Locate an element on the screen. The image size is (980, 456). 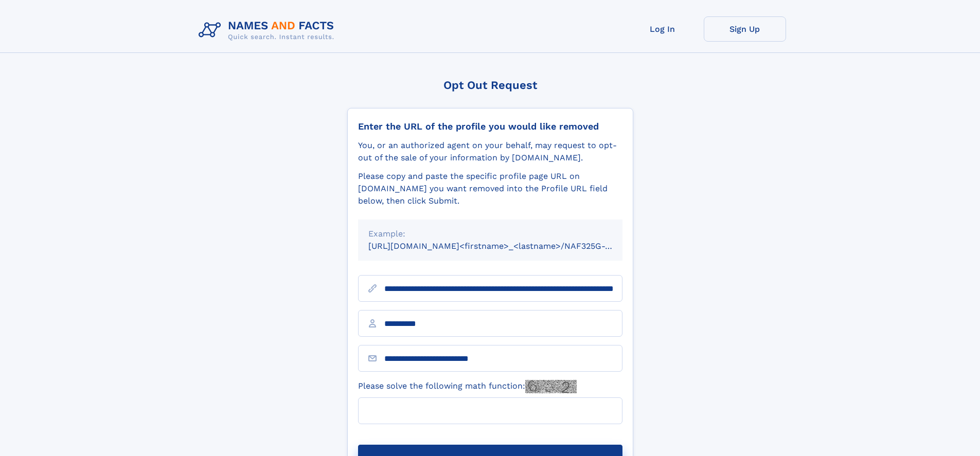
div: Opt Out Request is located at coordinates (490, 85).